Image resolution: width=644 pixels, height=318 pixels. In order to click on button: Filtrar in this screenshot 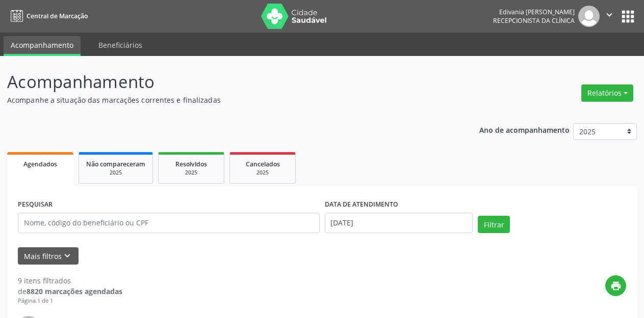, I will do `click(493, 225)`.